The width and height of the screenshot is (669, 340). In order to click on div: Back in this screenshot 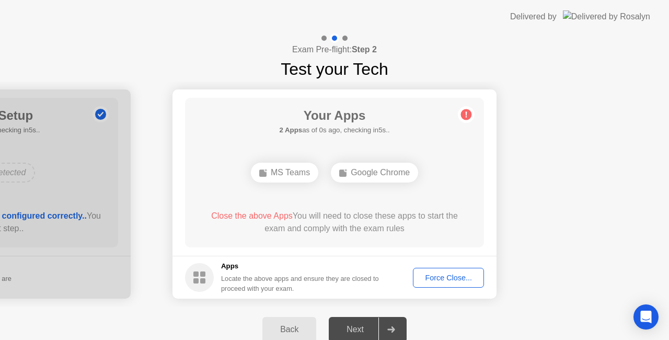, I will do `click(289, 329)`.